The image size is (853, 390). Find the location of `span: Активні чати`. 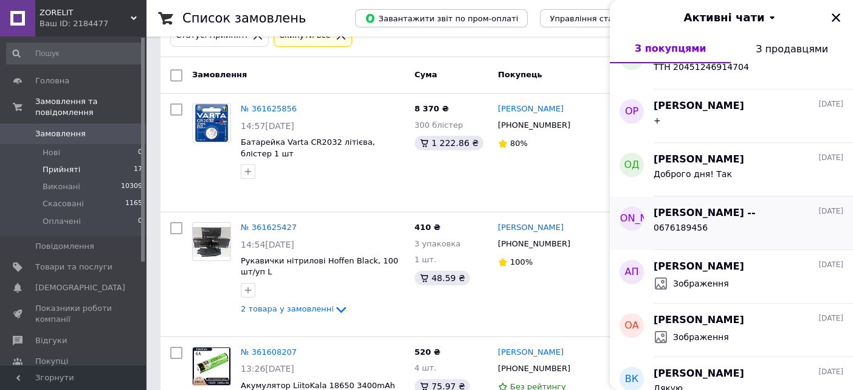

span: Активні чати is located at coordinates (724, 18).